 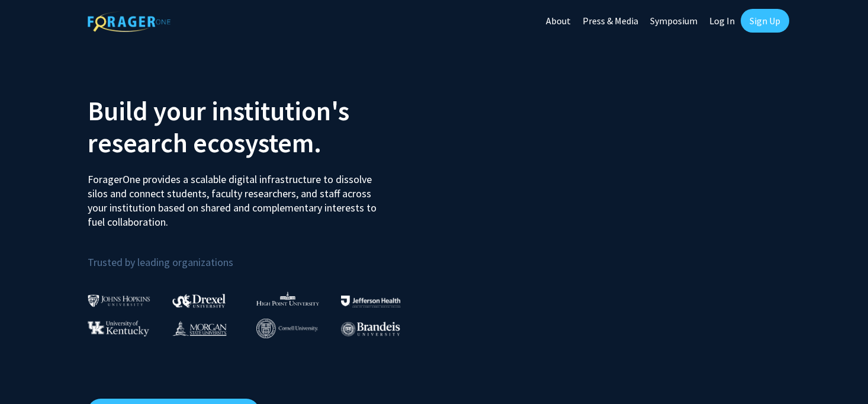 I want to click on img: Morgan State University, so click(x=199, y=328).